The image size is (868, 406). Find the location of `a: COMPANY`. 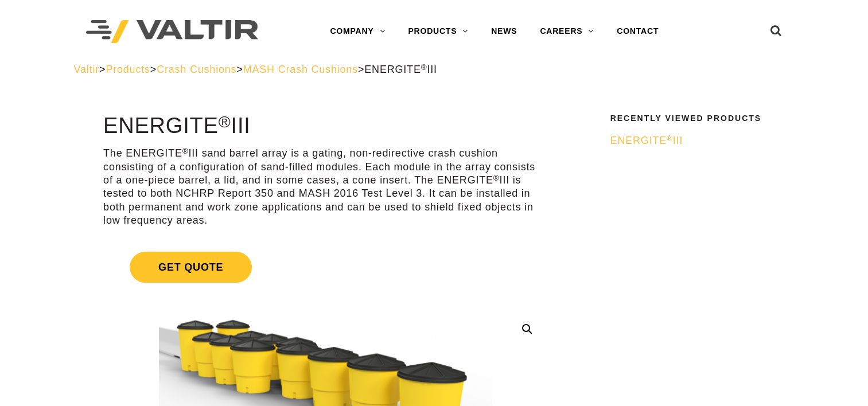

a: COMPANY is located at coordinates (358, 31).